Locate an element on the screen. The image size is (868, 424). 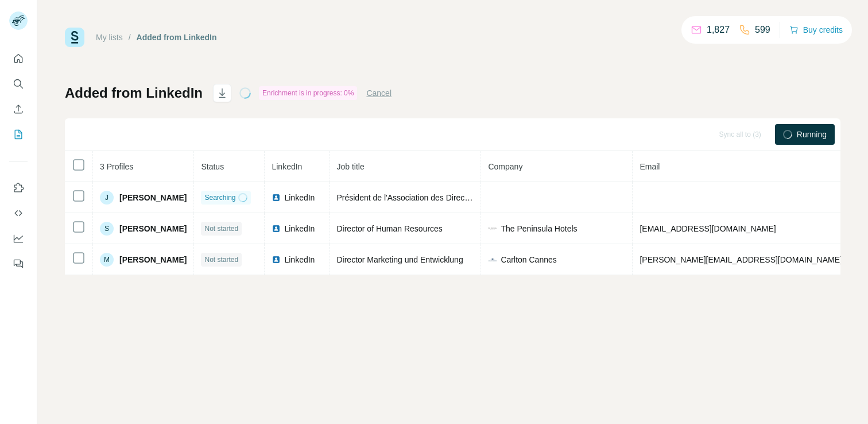
div: J is located at coordinates (107, 198).